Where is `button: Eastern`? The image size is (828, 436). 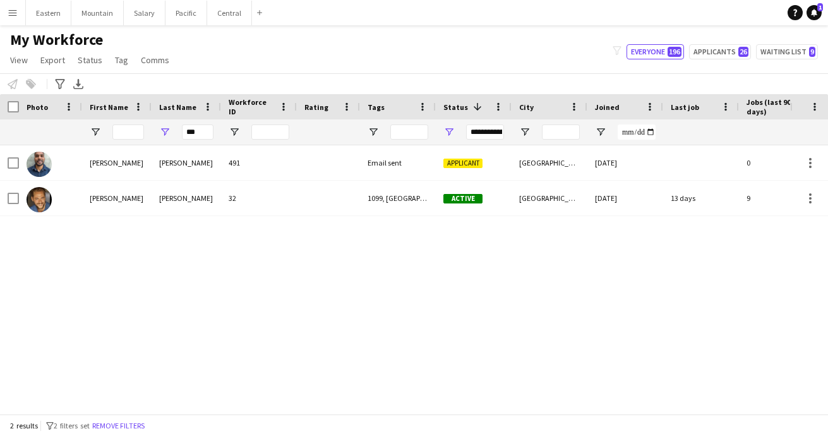
button: Eastern is located at coordinates (49, 13).